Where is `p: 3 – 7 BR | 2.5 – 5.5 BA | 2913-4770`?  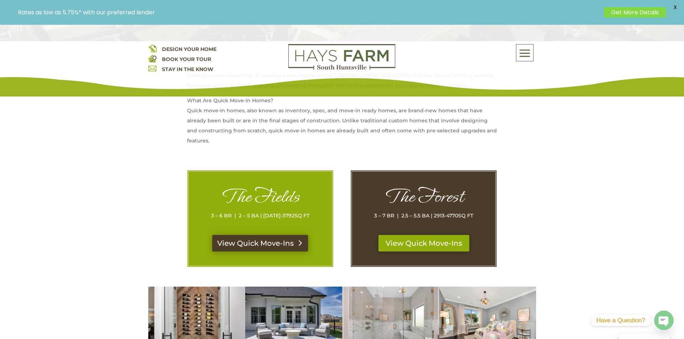
p: 3 – 7 BR | 2.5 – 5.5 BA | 2913-4770 is located at coordinates (423, 216).